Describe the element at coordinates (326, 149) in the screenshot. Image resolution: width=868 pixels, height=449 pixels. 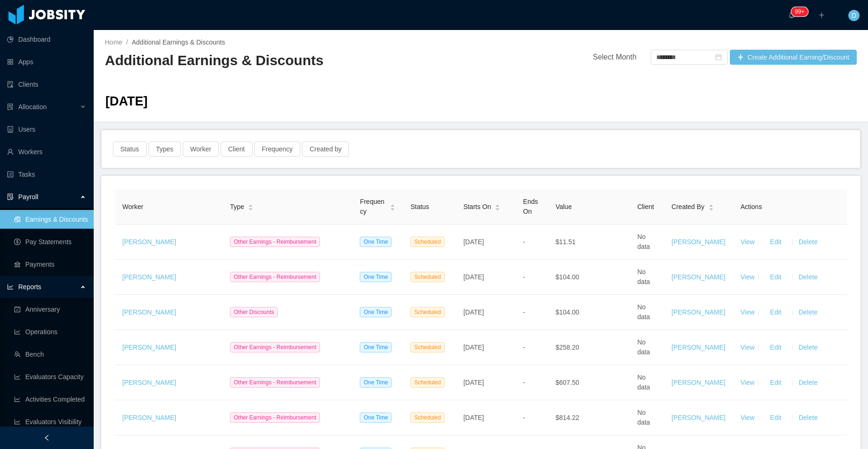
I see `button: Created by` at that location.